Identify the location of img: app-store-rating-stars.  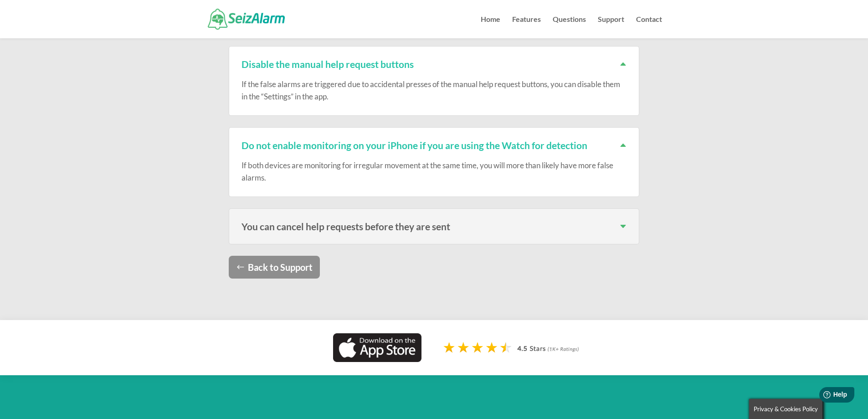
(514, 349).